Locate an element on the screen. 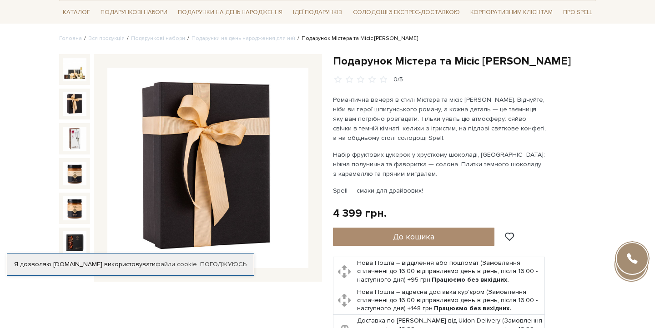  a: Вся продукція is located at coordinates (106, 38).